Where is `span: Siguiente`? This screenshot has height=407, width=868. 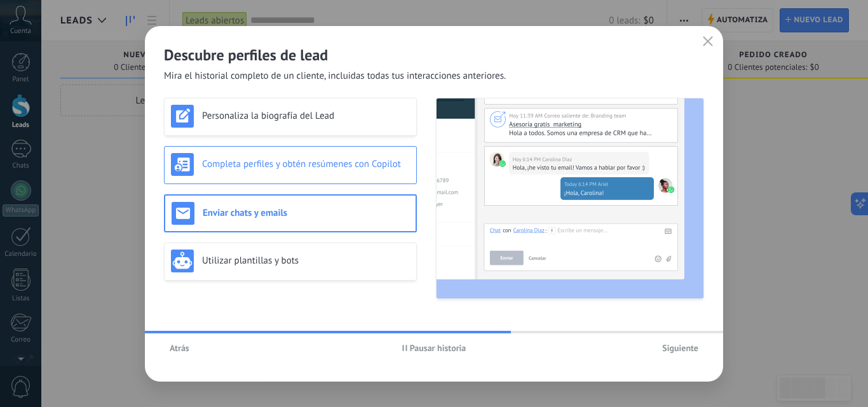 span: Siguiente is located at coordinates (680, 348).